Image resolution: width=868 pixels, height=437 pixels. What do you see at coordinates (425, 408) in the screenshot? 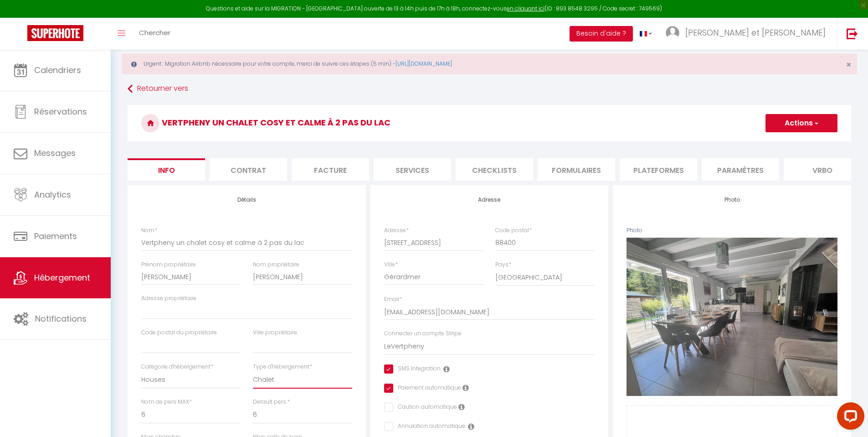
I see `label: Caution automatique` at bounding box center [425, 408].